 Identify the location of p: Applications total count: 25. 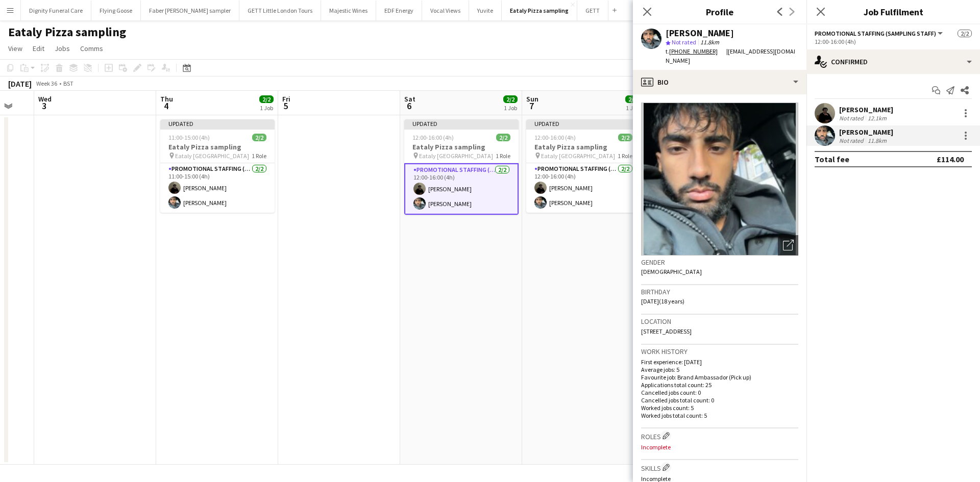
(719, 385).